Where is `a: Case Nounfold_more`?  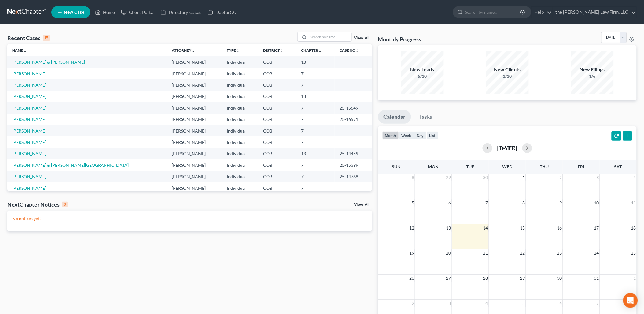
a: Case Nounfold_more is located at coordinates (350, 51).